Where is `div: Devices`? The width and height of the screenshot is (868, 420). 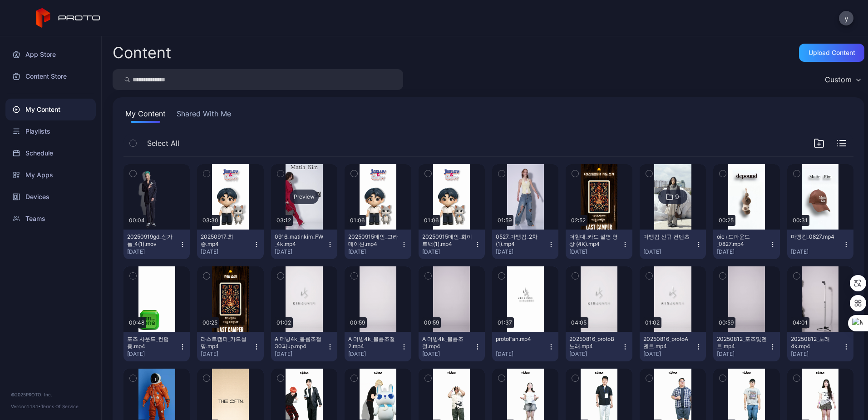 div: Devices is located at coordinates (50, 196).